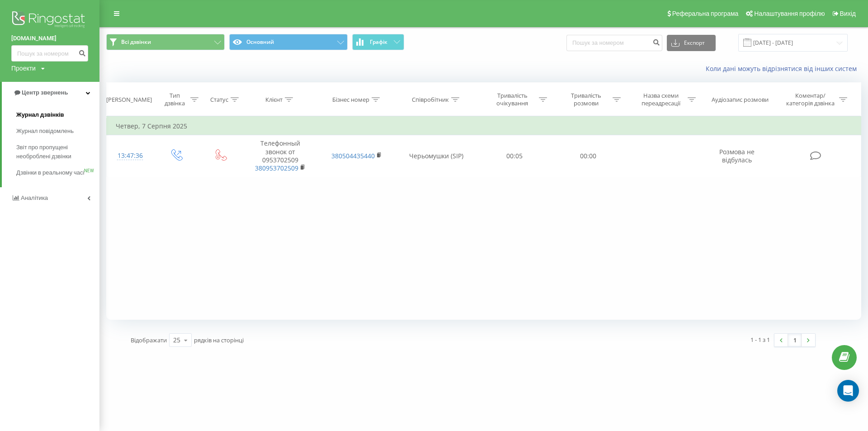 This screenshot has height=431, width=868. I want to click on a: Журнал повідомлень, so click(58, 131).